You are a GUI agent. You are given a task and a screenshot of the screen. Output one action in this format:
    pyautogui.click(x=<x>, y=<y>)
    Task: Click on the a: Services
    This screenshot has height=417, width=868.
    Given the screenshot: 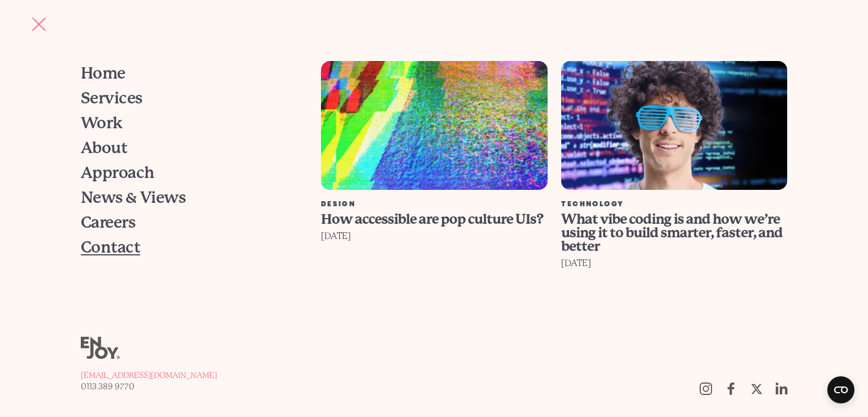 What is the action you would take?
    pyautogui.click(x=187, y=98)
    